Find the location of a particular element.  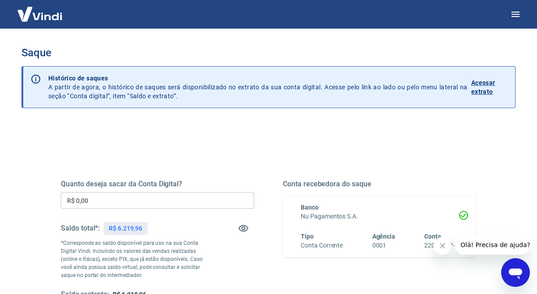

span: Banco is located at coordinates (310, 208).